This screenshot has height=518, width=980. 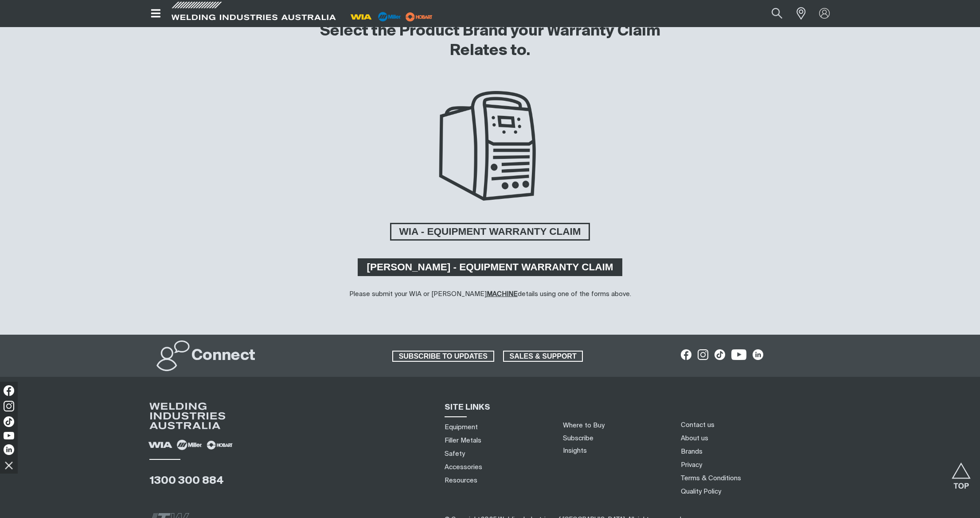 What do you see at coordinates (455, 453) in the screenshot?
I see `a: Safety` at bounding box center [455, 453].